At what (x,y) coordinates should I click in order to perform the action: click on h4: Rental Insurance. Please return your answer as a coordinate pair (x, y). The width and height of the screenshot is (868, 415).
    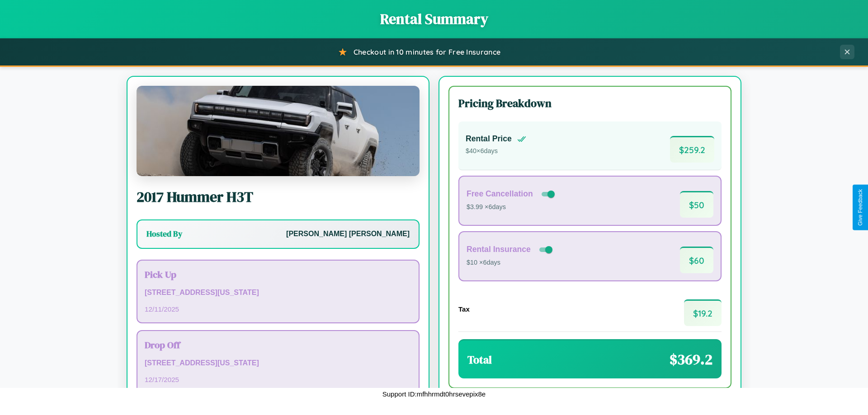
    Looking at the image, I should click on (499, 249).